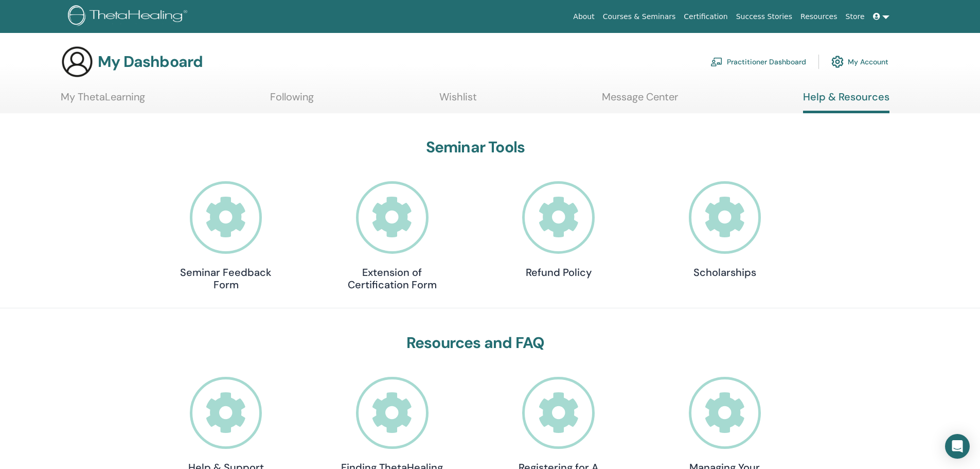 The image size is (980, 469). I want to click on a: Extension of Certification Form, so click(392, 236).